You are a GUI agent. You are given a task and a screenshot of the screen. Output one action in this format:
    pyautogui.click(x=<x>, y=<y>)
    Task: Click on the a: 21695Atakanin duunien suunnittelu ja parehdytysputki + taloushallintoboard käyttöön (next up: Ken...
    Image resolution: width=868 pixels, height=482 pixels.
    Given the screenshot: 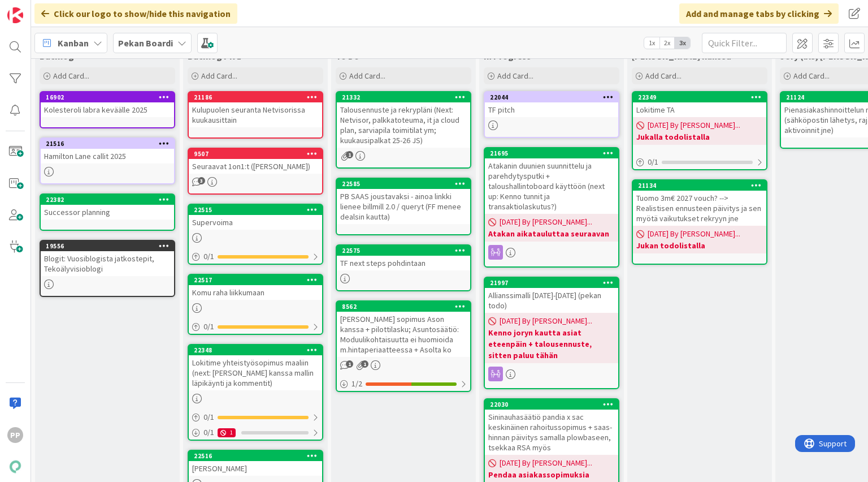 What is the action you would take?
    pyautogui.click(x=552, y=206)
    